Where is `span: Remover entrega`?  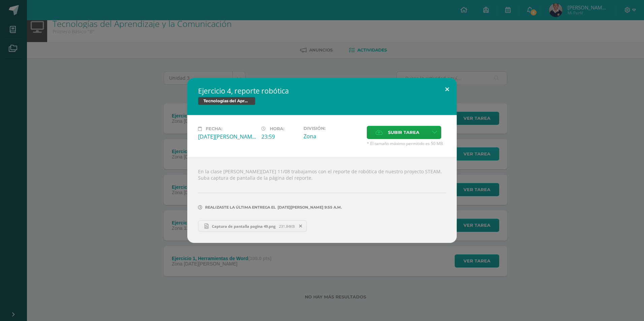 span: Remover entrega is located at coordinates (301, 226).